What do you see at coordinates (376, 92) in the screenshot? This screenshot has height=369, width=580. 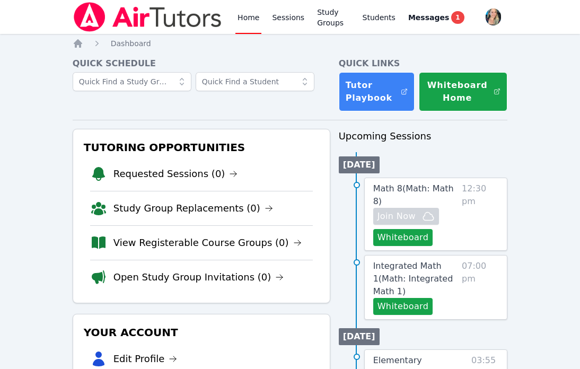 I see `a: Tutor Playbook` at bounding box center [376, 92].